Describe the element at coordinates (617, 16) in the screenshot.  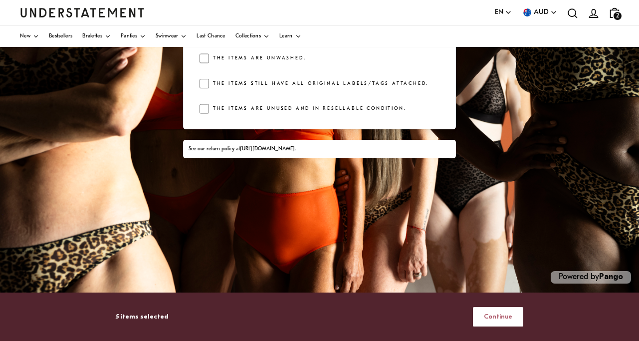
I see `span: 2` at that location.